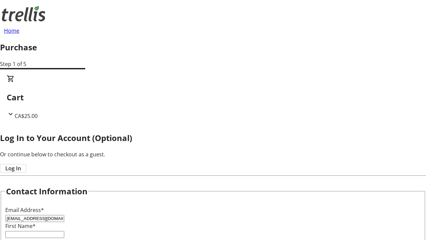 The width and height of the screenshot is (426, 240). I want to click on span: CA$25.00, so click(26, 116).